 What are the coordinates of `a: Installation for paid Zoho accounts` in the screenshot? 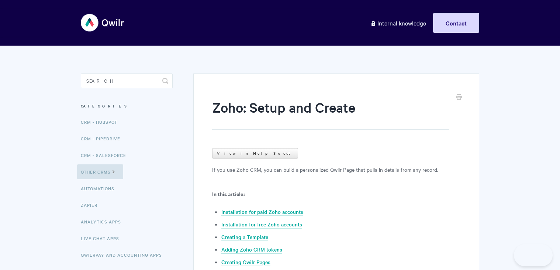 It's located at (262, 212).